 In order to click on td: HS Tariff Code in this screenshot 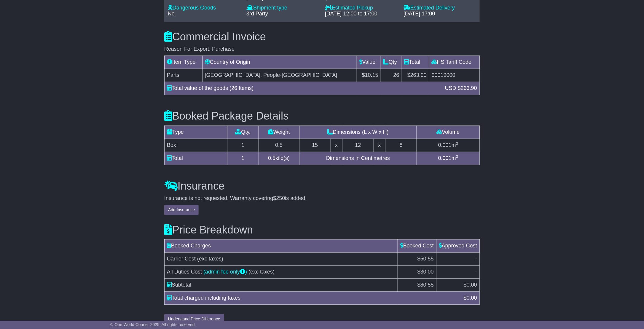, I will do `click(454, 62)`.